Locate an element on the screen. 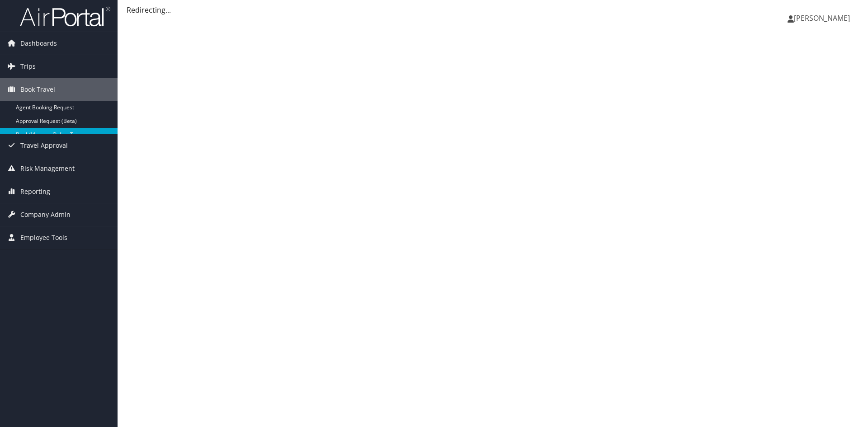 This screenshot has width=868, height=427. span: Company Admin is located at coordinates (45, 215).